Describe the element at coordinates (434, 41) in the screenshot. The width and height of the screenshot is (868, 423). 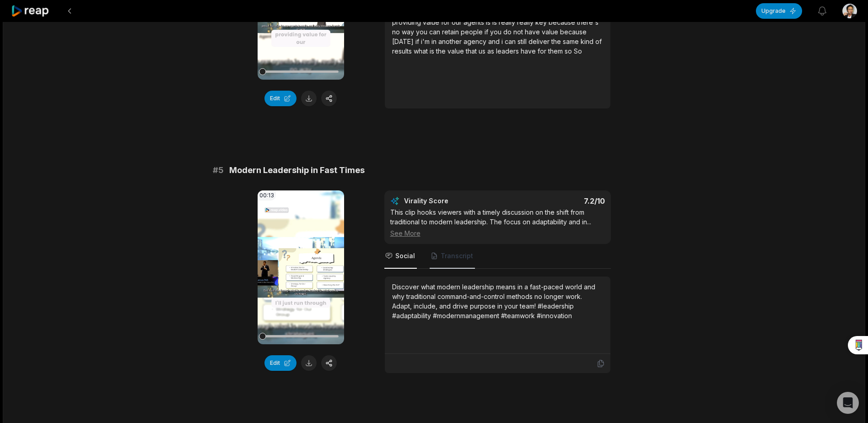
I see `span: in` at that location.